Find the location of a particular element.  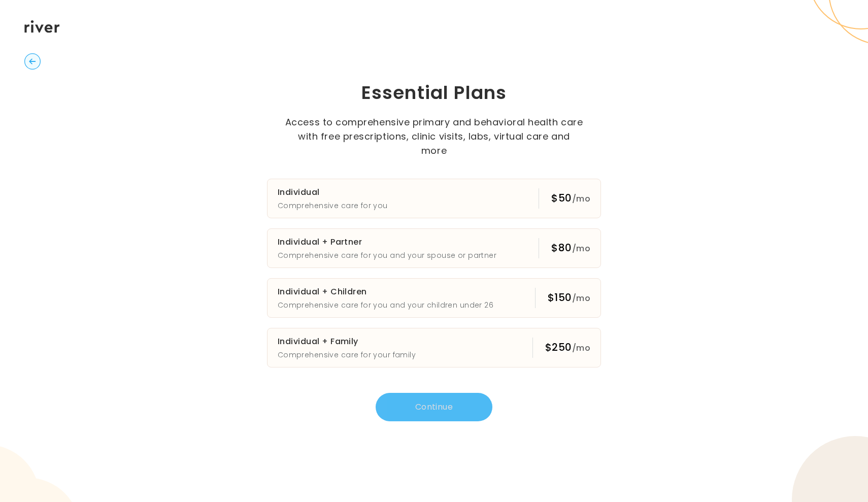

div: $150 is located at coordinates (569, 298).